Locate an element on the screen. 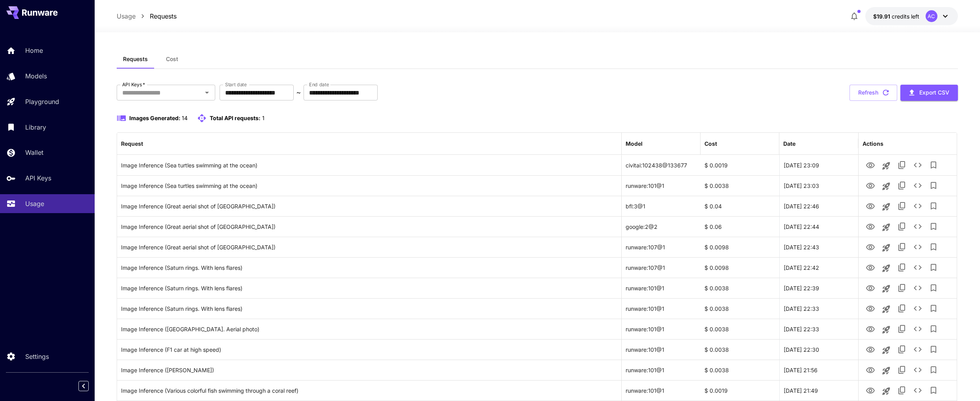 This screenshot has height=401, width=980. span: Images Generated: is located at coordinates (155, 118).